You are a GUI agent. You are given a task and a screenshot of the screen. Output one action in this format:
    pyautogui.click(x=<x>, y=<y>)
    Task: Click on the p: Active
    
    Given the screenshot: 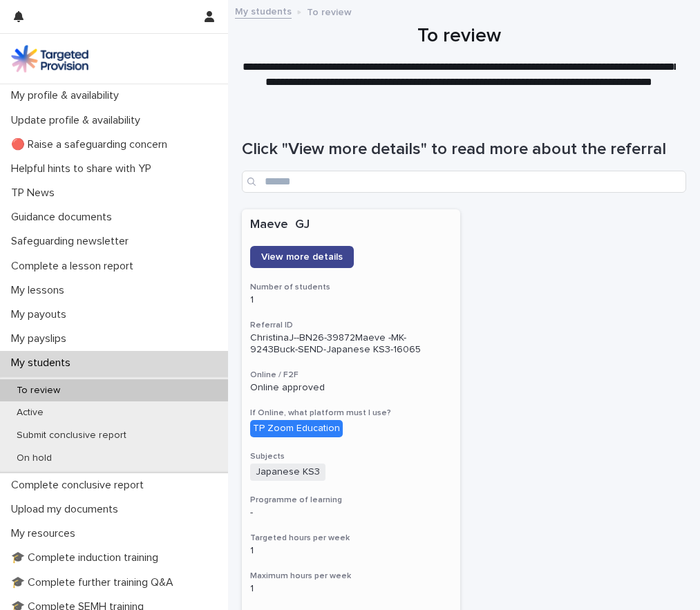 What is the action you would take?
    pyautogui.click(x=30, y=412)
    